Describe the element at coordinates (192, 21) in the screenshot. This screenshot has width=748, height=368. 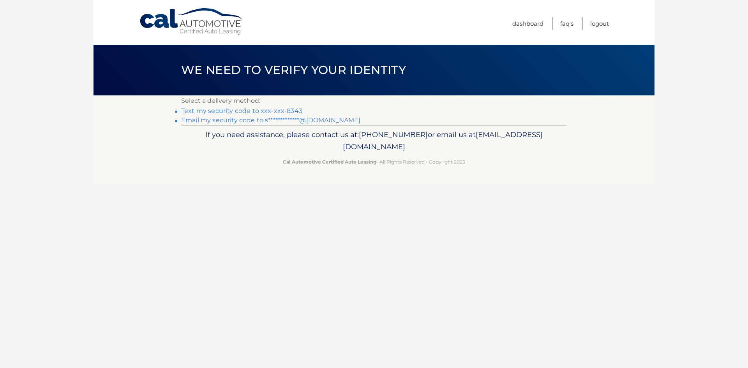
I see `a: Cal Automotive` at that location.